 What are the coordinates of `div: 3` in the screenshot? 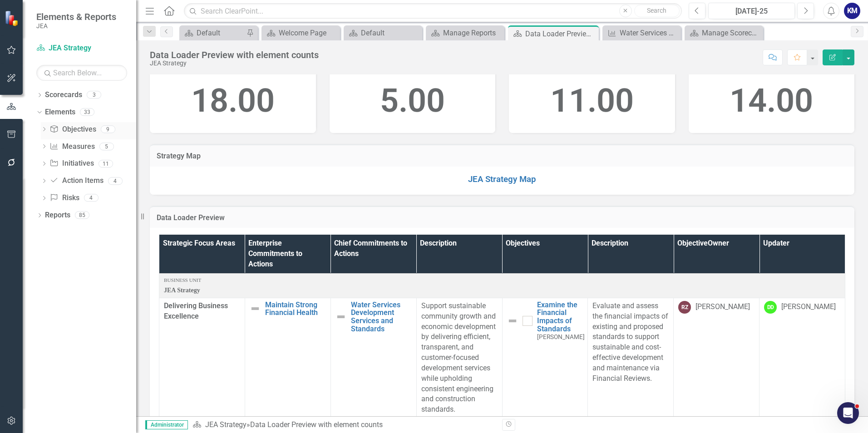 It's located at (94, 95).